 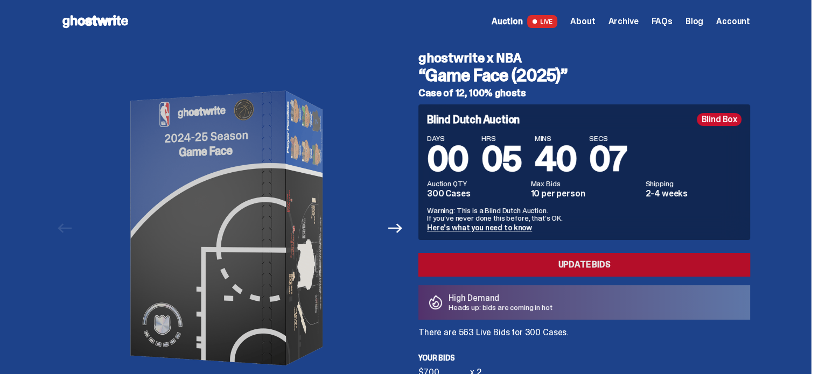 What do you see at coordinates (661, 22) in the screenshot?
I see `a: FAQs` at bounding box center [661, 22].